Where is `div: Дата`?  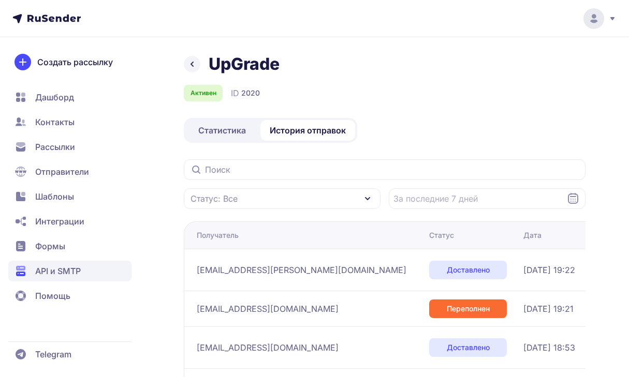
div: Дата is located at coordinates (532, 235).